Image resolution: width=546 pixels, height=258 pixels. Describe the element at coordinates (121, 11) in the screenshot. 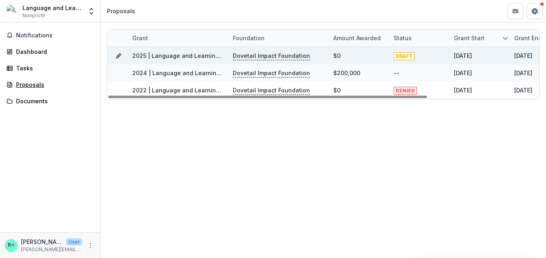

I see `nav: breadcrumb` at that location.